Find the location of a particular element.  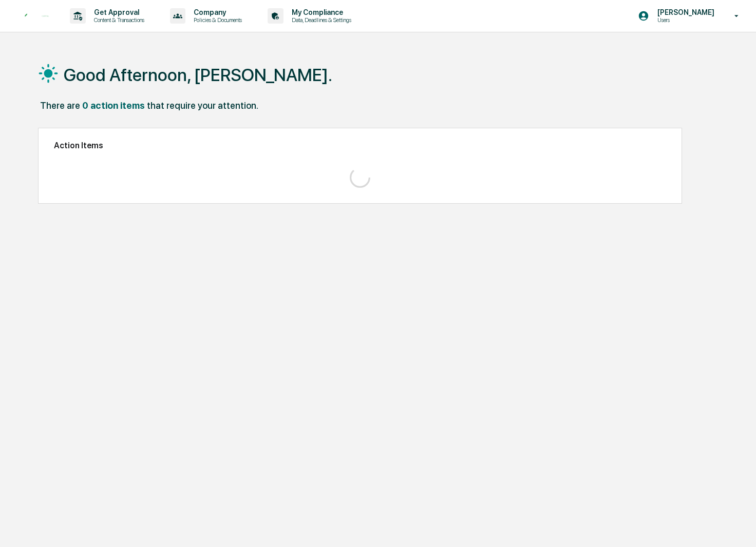

p: My Compliance is located at coordinates (320, 13).